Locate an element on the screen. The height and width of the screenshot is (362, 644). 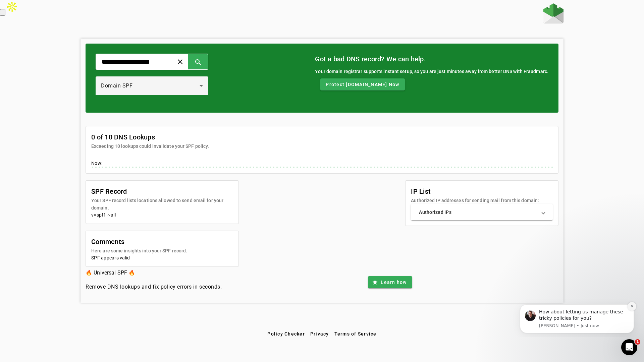
mat-card-subtitle: Exceeding 10 lookups could invalidate your SPF policy. is located at coordinates (150, 146).